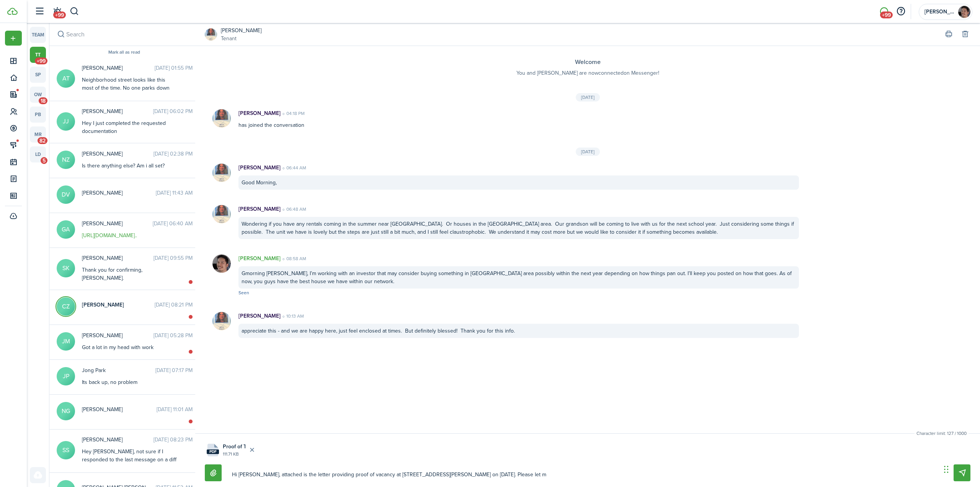 This screenshot has width=980, height=487. I want to click on avatar-text: SS, so click(66, 451).